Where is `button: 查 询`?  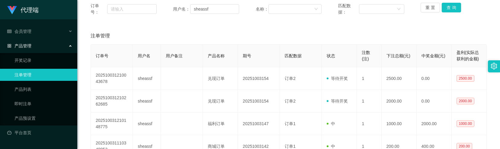 button: 查 询 is located at coordinates (452, 8).